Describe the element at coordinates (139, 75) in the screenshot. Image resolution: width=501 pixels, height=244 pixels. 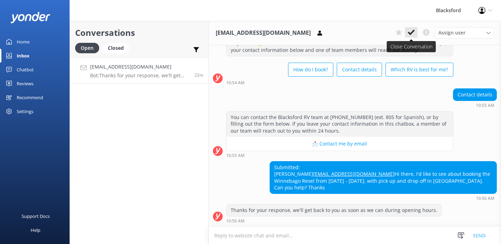
I see `p: Bot: Thanks for your response, we'll get back to you as soon as we can during opening hours.` at that location.